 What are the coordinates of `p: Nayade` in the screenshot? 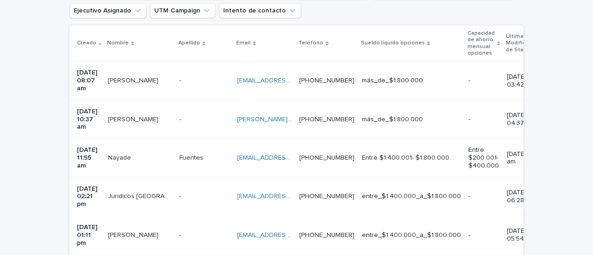 It's located at (120, 157).